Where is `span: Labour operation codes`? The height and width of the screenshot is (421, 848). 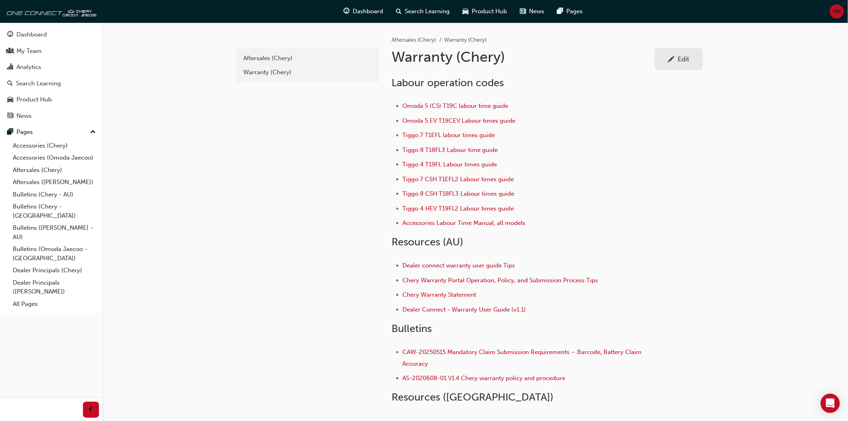 span: Labour operation codes is located at coordinates (448, 83).